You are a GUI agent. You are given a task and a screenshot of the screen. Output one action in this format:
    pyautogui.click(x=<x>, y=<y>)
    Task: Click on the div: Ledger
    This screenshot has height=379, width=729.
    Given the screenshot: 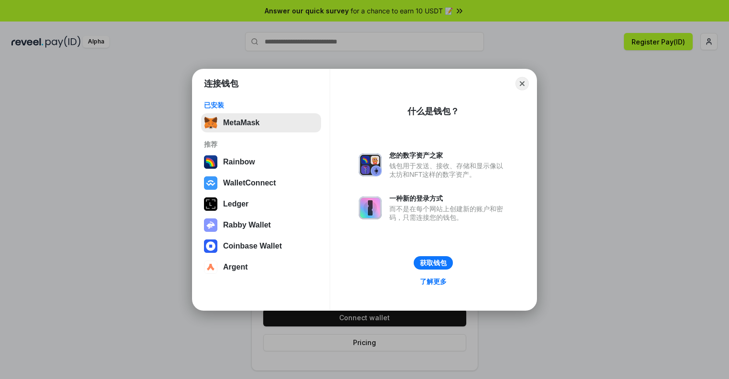 What is the action you would take?
    pyautogui.click(x=236, y=204)
    